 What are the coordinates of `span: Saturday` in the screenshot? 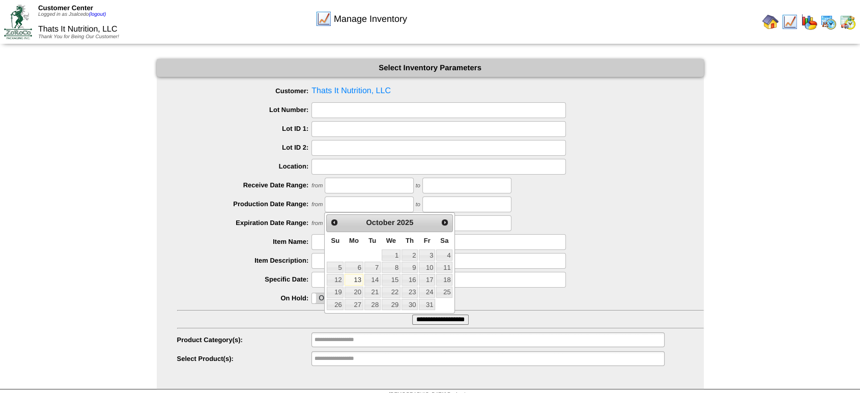 It's located at (444, 240).